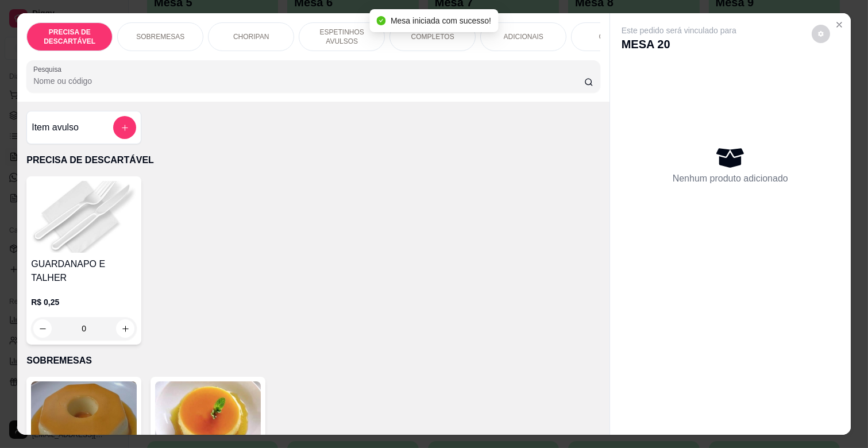  Describe the element at coordinates (125, 128) in the screenshot. I see `button: add-separate-item` at that location.